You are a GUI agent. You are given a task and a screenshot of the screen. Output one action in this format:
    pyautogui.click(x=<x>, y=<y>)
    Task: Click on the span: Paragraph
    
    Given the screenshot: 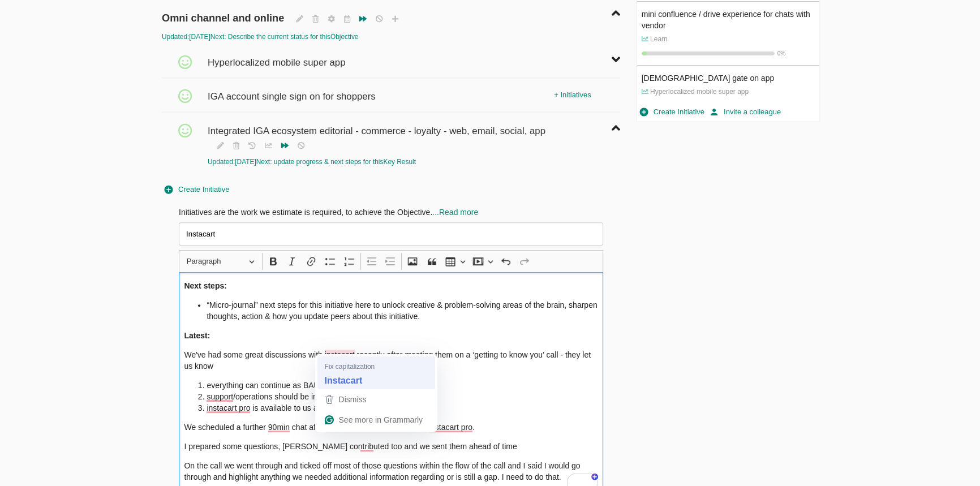 What is the action you would take?
    pyautogui.click(x=216, y=261)
    